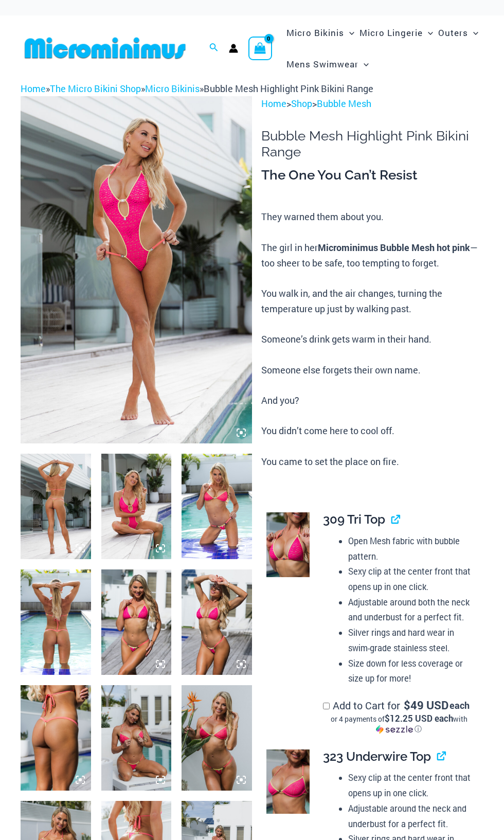 Image resolution: width=504 pixels, height=840 pixels. Describe the element at coordinates (322, 64) in the screenshot. I see `span: Mens Swimwear` at that location.